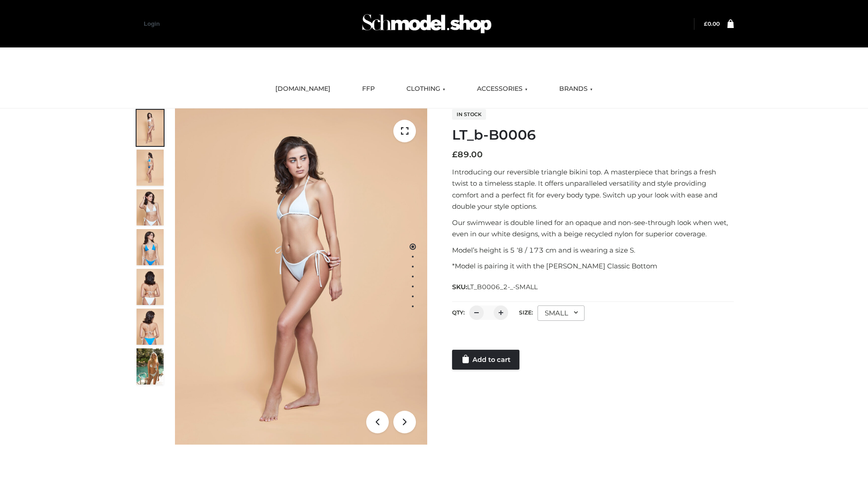 This screenshot has width=868, height=488. Describe the element at coordinates (150, 207) in the screenshot. I see `img: ArielClassicBikiniTop_CloudNine_AzureSky_OW114ECO_3-scaled.jpg` at that location.